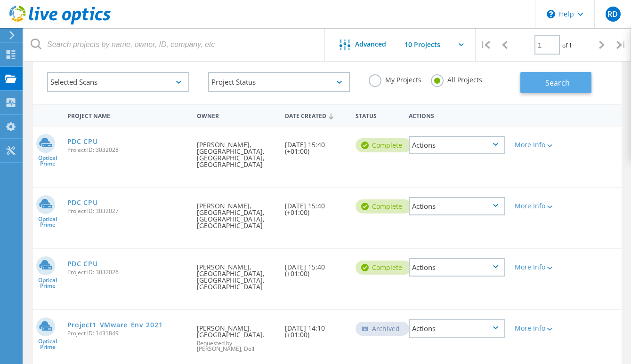 The image size is (631, 364). Describe the element at coordinates (127, 115) in the screenshot. I see `div: Project Name` at that location.